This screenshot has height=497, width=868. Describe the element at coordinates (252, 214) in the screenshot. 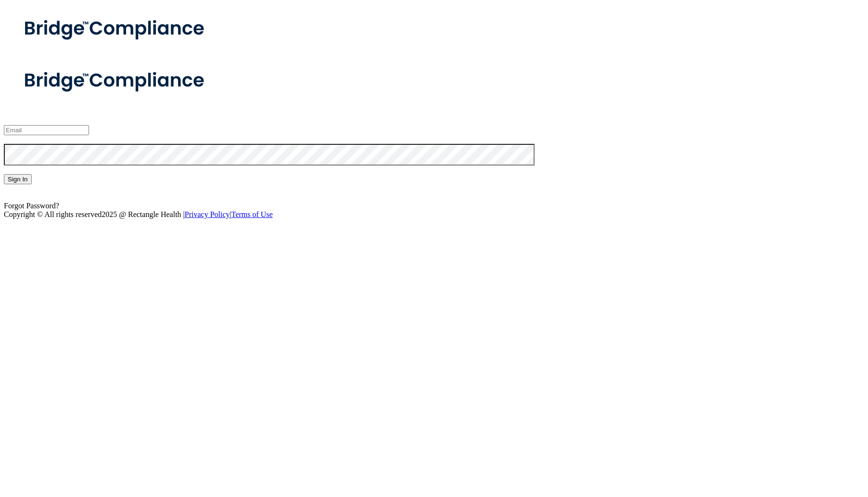

I see `a: Terms of Use` at that location.